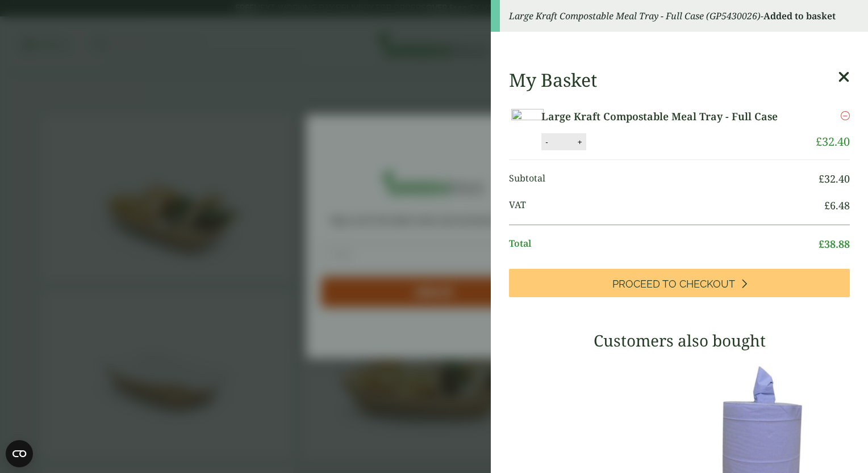  Describe the element at coordinates (845, 115) in the screenshot. I see `a: Remove this item` at that location.